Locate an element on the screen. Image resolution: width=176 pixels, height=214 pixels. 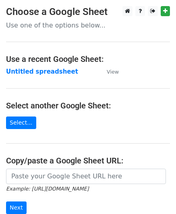
a: Untitled spreadsheet is located at coordinates (42, 71).